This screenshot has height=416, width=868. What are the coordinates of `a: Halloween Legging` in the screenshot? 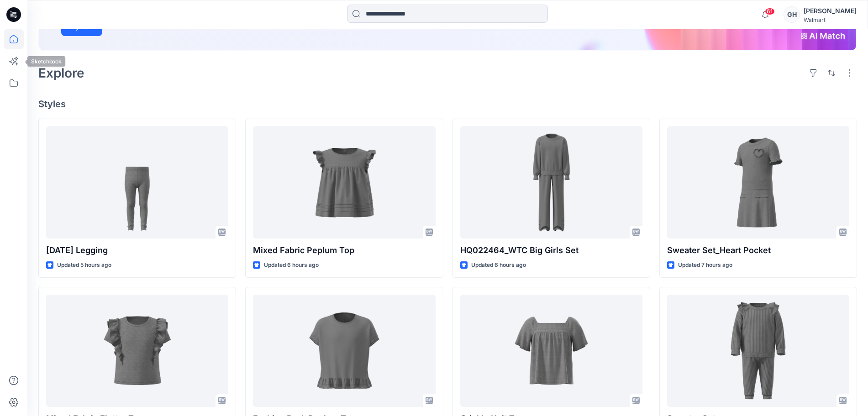 It's located at (137, 183).